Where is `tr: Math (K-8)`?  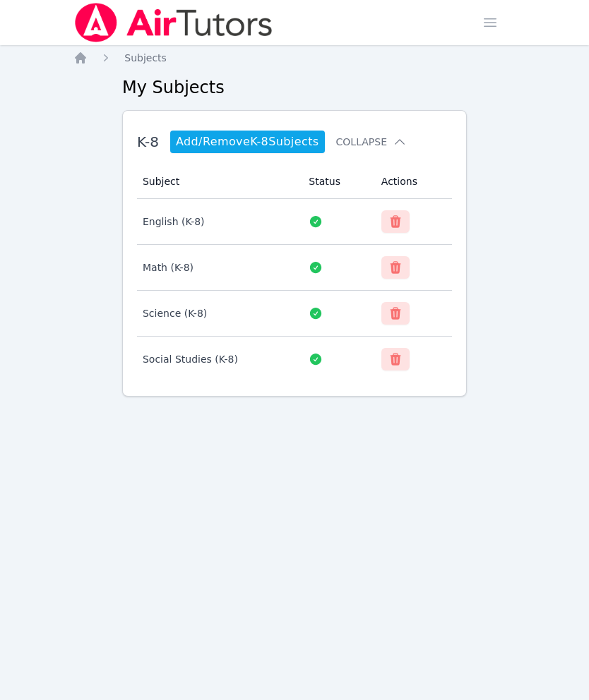
tr: Math (K-8) is located at coordinates (294, 268).